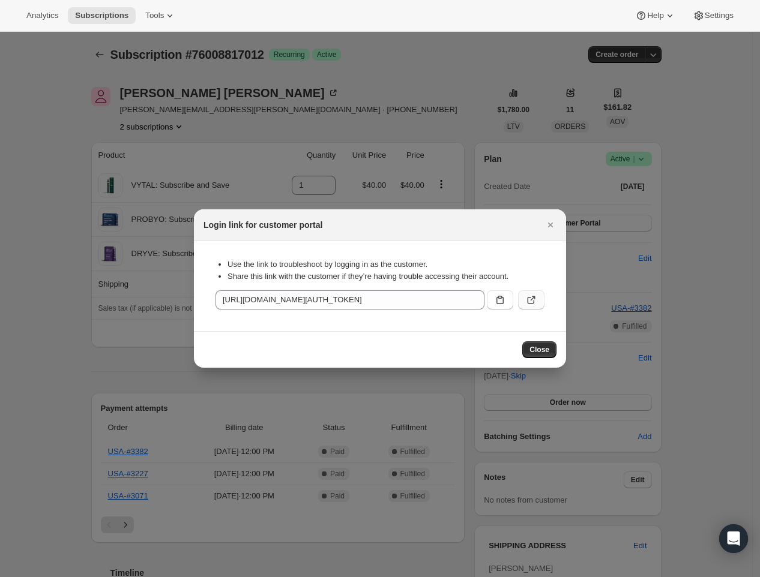  Describe the element at coordinates (733, 539) in the screenshot. I see `div: Open Intercom Messenger` at that location.